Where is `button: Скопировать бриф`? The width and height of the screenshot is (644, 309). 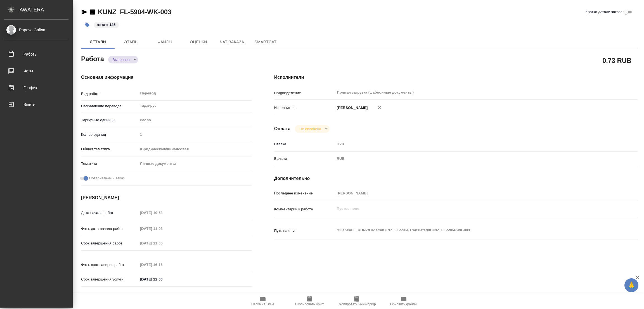
button: Скопировать бриф is located at coordinates (310, 301).